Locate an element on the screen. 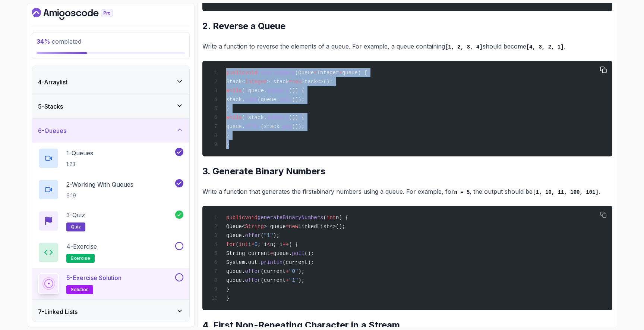 The image size is (644, 330). span: push is located at coordinates (251, 100).